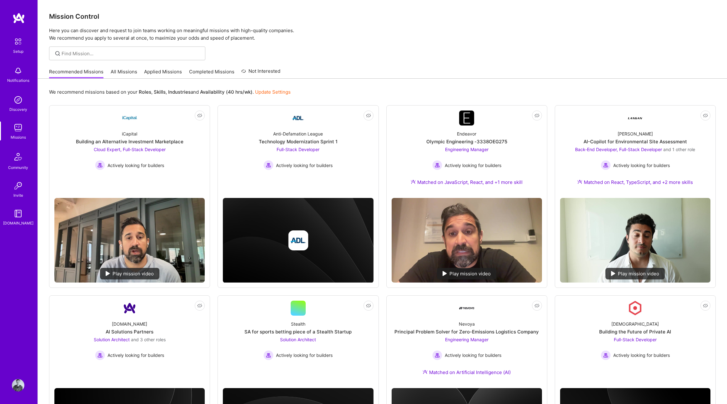 The width and height of the screenshot is (727, 404). I want to click on img: Community, so click(18, 157).